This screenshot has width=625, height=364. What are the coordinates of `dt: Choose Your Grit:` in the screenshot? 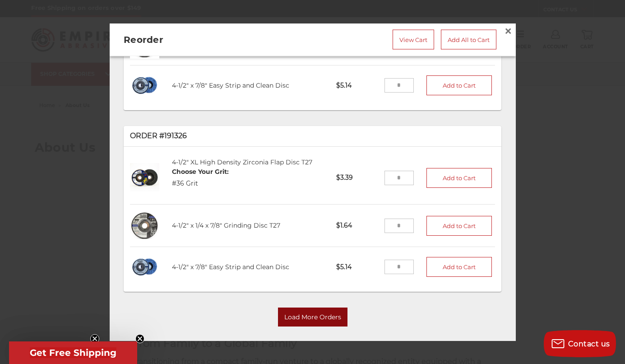 It's located at (200, 172).